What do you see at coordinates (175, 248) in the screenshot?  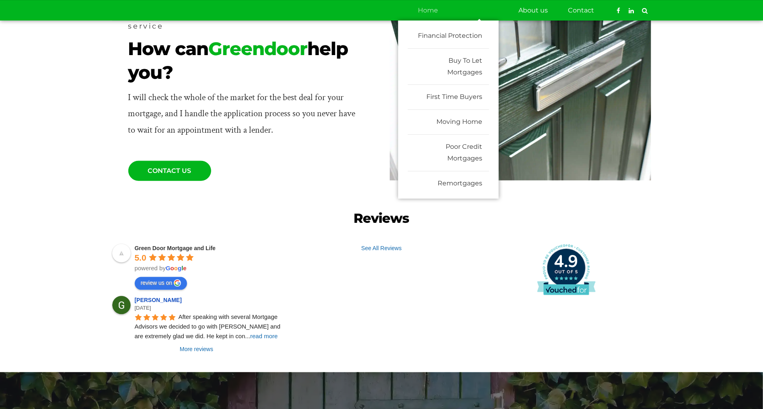 I see `a: Green Door Mortgage and Life` at bounding box center [175, 248].